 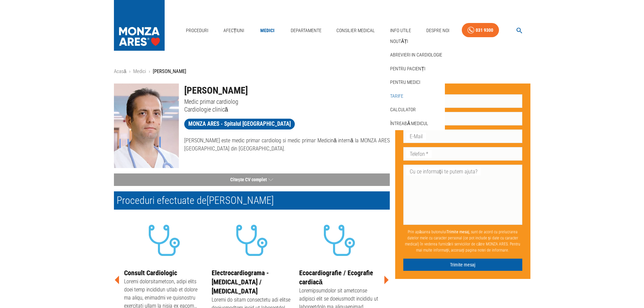 What do you see at coordinates (416, 55) in the screenshot?
I see `div: Abrevieri in cardiologie` at bounding box center [416, 55].